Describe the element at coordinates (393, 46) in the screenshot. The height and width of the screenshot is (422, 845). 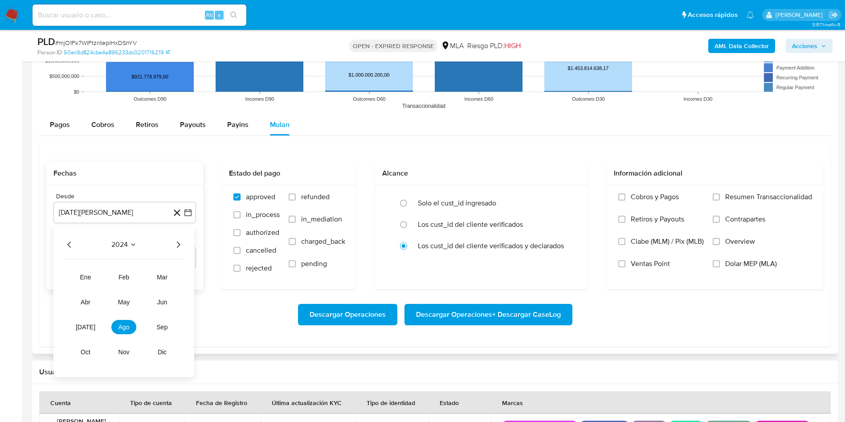
I see `p: OPEN - EXPIRED RESPONSE` at that location.